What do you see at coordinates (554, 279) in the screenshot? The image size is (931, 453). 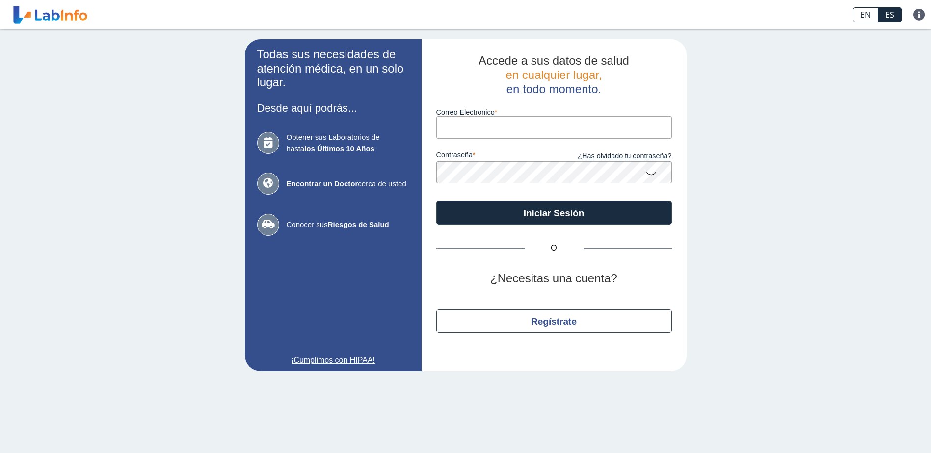 I see `h2: ¿Necesitas una cuenta?` at bounding box center [554, 279].